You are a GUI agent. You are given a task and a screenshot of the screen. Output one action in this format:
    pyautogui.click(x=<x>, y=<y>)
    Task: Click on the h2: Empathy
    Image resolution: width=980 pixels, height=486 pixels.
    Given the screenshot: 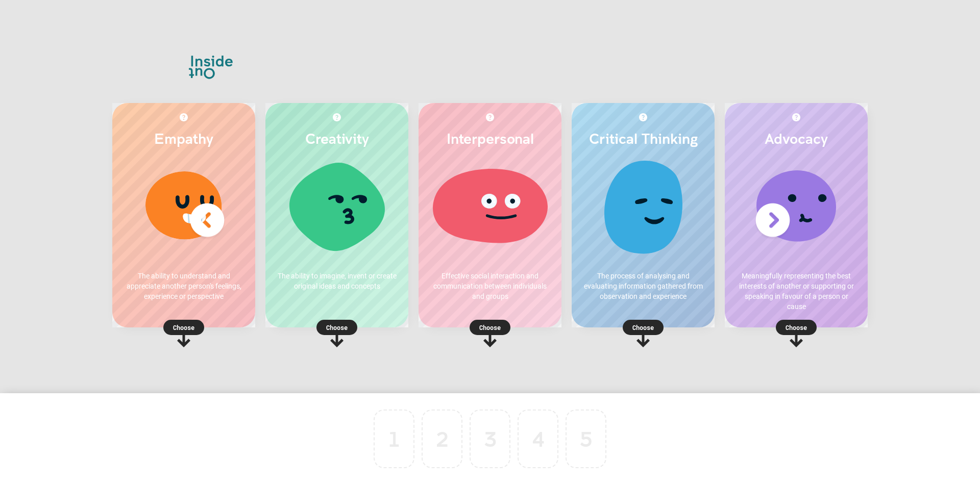 What is the action you would take?
    pyautogui.click(x=183, y=138)
    